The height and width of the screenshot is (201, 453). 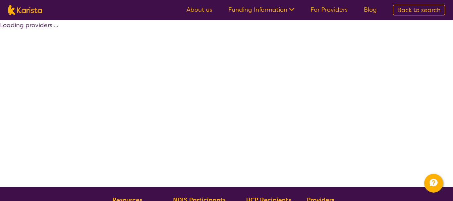 I want to click on a: About us, so click(x=199, y=10).